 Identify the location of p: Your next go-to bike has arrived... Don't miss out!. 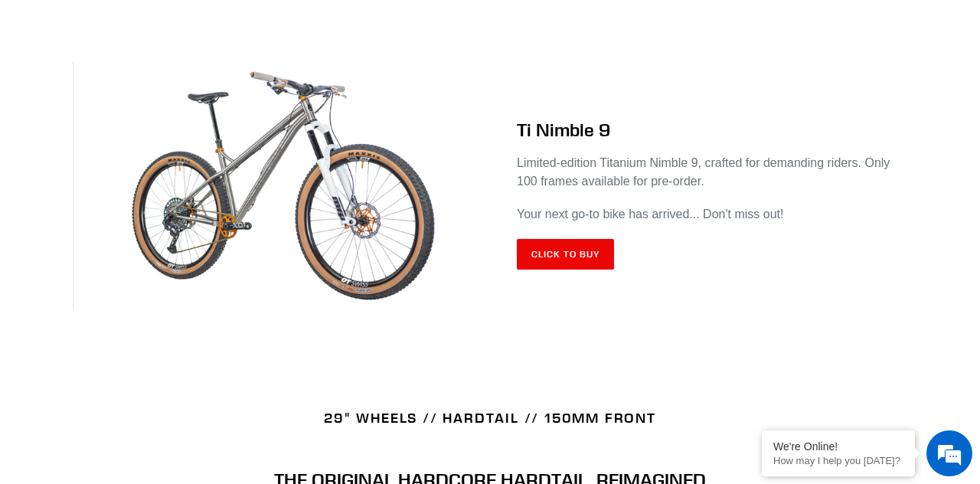
(711, 214).